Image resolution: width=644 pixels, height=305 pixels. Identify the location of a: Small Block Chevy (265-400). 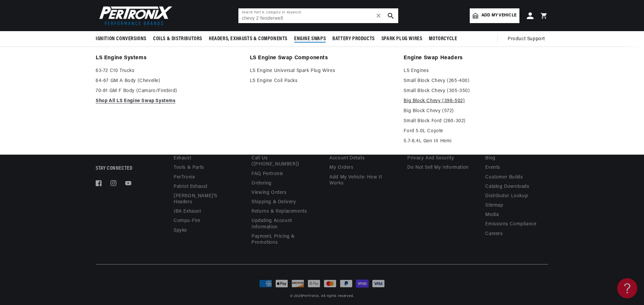
(475, 81).